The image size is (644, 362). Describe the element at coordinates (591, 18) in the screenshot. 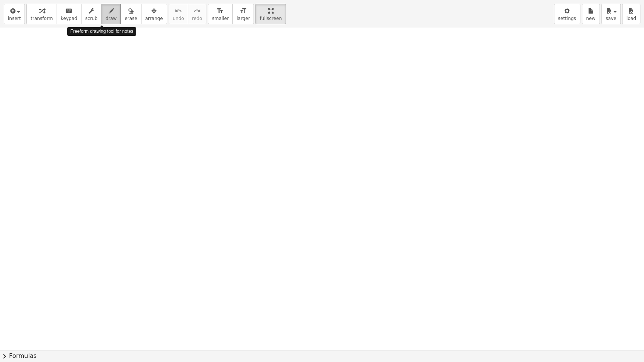

I see `span: new` at that location.